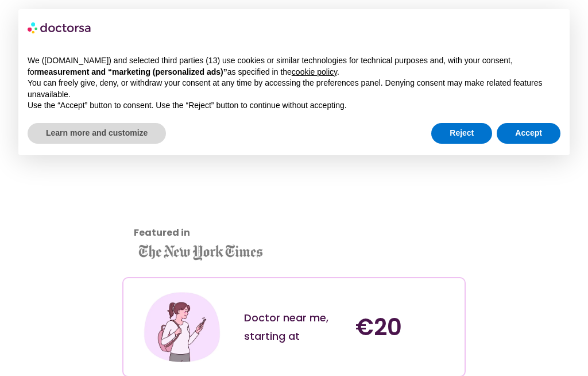 Image resolution: width=588 pixels, height=376 pixels. Describe the element at coordinates (60, 27) in the screenshot. I see `img: logo` at that location.